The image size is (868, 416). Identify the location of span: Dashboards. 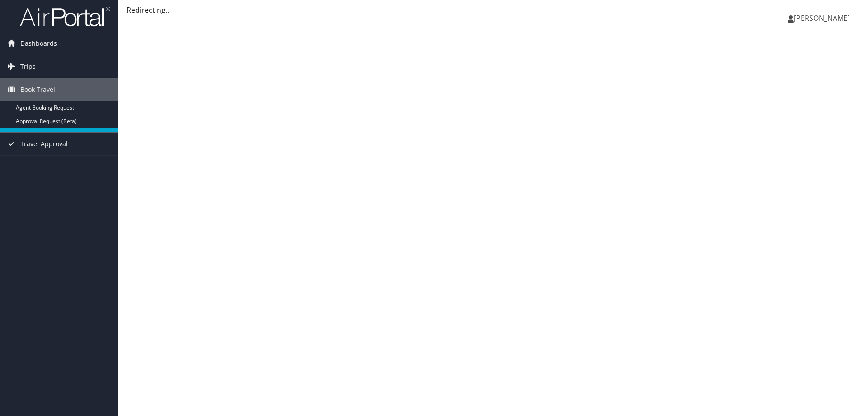
(39, 43).